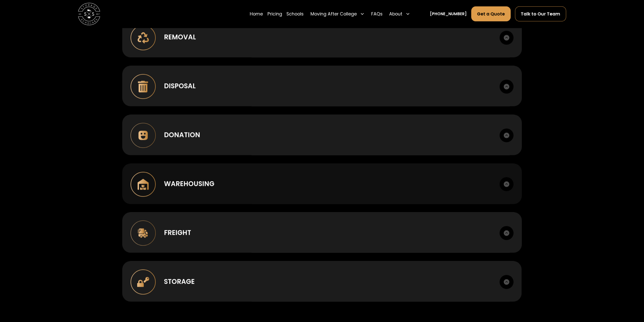  I want to click on a: Home, so click(256, 14).